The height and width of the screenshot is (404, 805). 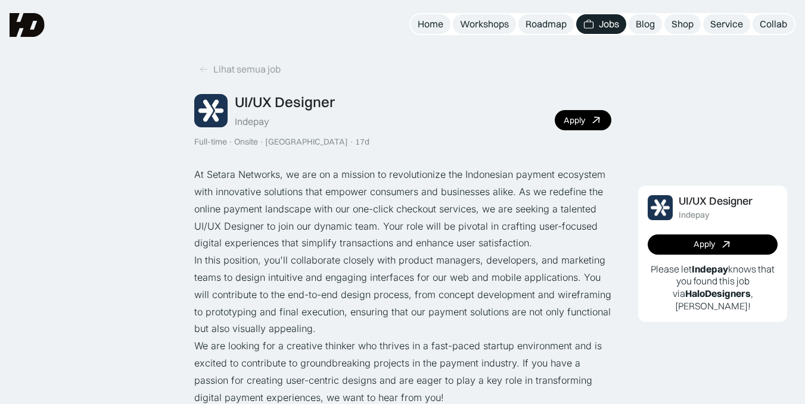 I want to click on a: Home, so click(x=430, y=24).